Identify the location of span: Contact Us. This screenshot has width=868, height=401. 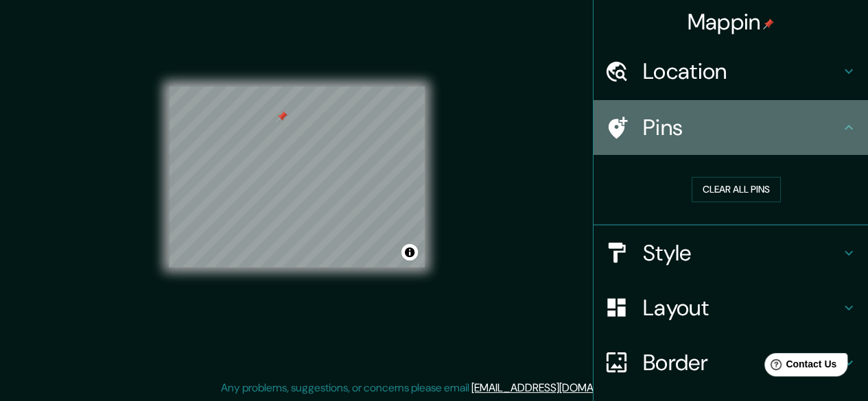
(65, 16).